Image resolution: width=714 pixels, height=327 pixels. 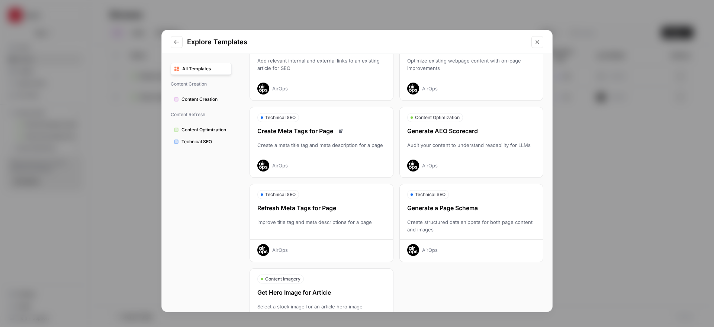 What do you see at coordinates (321, 306) in the screenshot?
I see `div: Select a stock image for an article hero image` at bounding box center [321, 306].